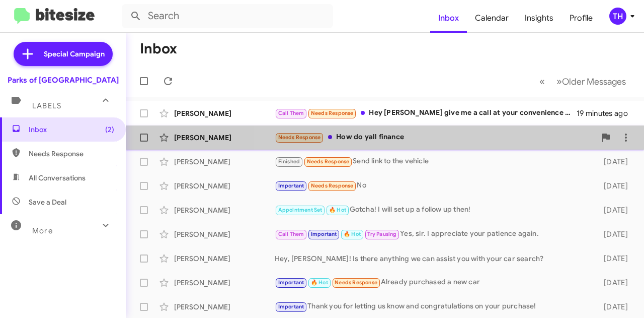  I want to click on span: Save a Deal, so click(47, 202).